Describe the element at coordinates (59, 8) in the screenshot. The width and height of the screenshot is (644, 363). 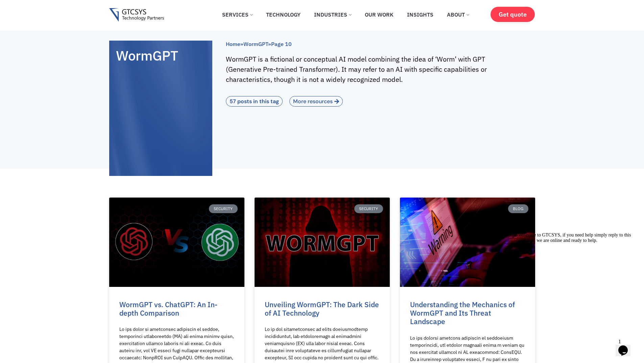
I see `span: Welcome to GTCSYS, if you need help simply reply to this message, we are online and ready to help.` at that location.